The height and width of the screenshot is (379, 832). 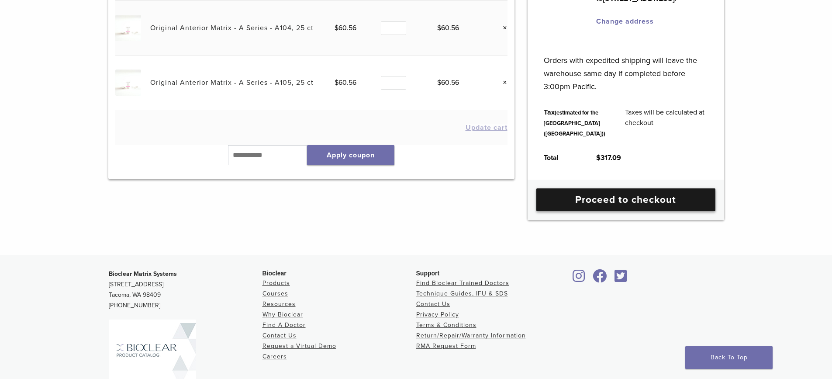 I want to click on a: RMA Request Form, so click(x=446, y=345).